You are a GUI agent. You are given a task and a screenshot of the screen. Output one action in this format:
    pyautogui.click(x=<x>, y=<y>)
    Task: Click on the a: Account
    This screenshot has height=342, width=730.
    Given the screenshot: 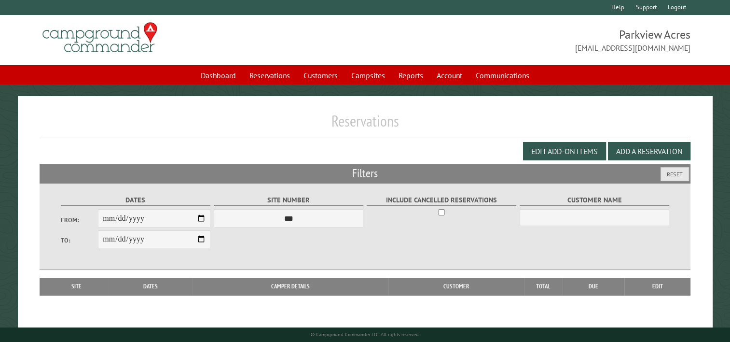 What is the action you would take?
    pyautogui.click(x=449, y=75)
    